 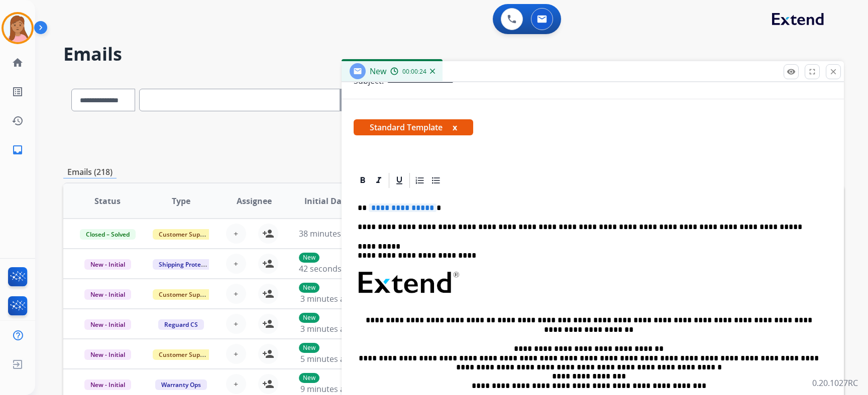 I want to click on mat-icon: remove_red_eye, so click(x=791, y=72).